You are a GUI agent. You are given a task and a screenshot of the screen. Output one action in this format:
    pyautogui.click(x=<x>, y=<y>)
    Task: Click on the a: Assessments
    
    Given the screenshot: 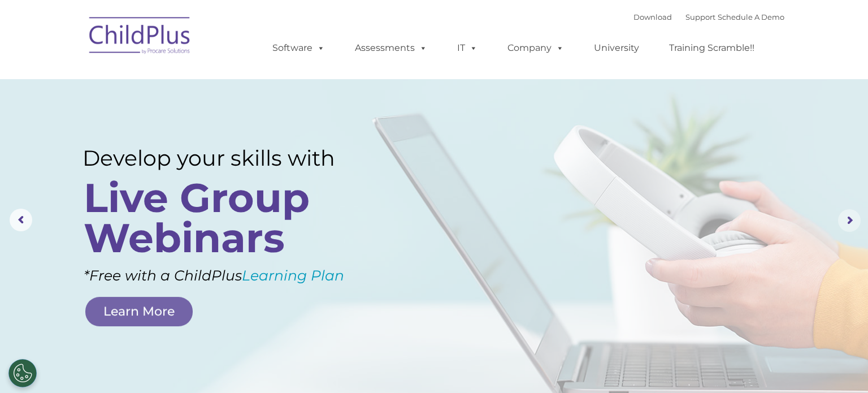 What is the action you would take?
    pyautogui.click(x=391, y=48)
    